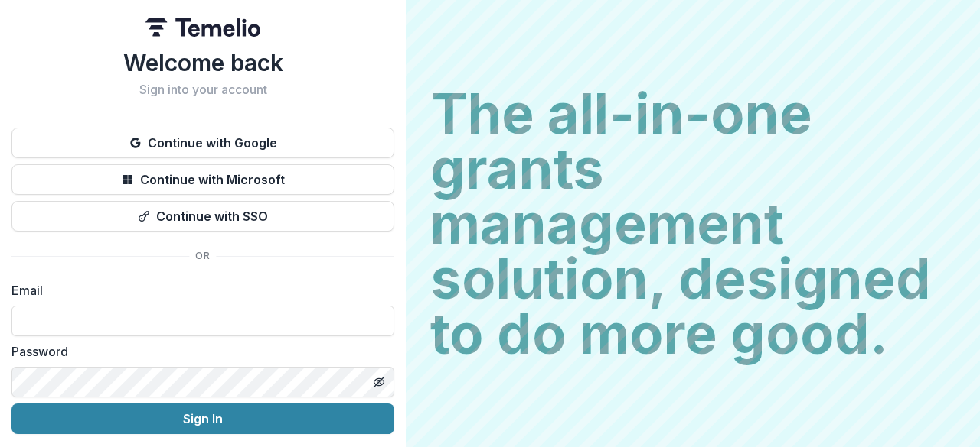  Describe the element at coordinates (202, 216) in the screenshot. I see `button: Continue with SSO` at that location.